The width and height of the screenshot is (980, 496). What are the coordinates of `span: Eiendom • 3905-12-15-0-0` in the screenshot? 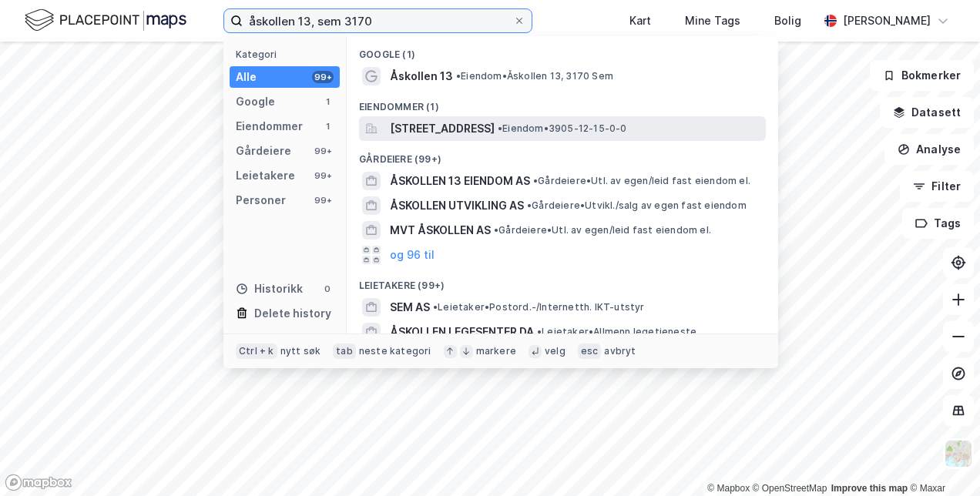 It's located at (563, 129).